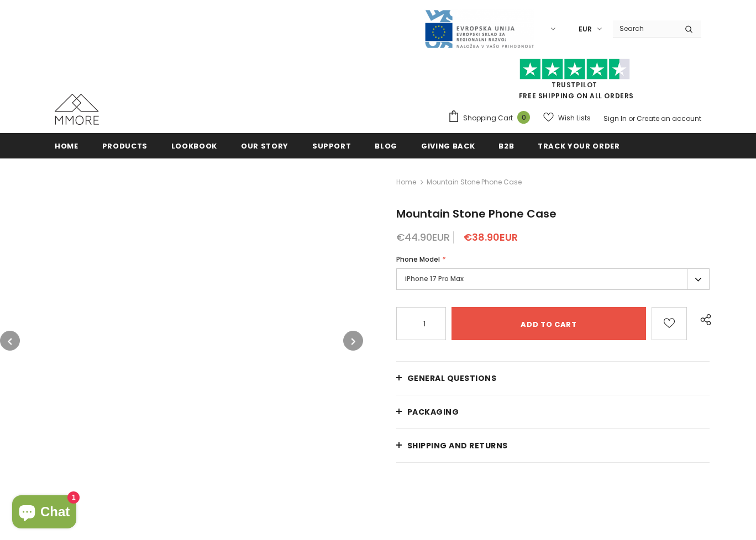 Image resolution: width=756 pixels, height=540 pixels. Describe the element at coordinates (615, 118) in the screenshot. I see `a: Sign In` at that location.